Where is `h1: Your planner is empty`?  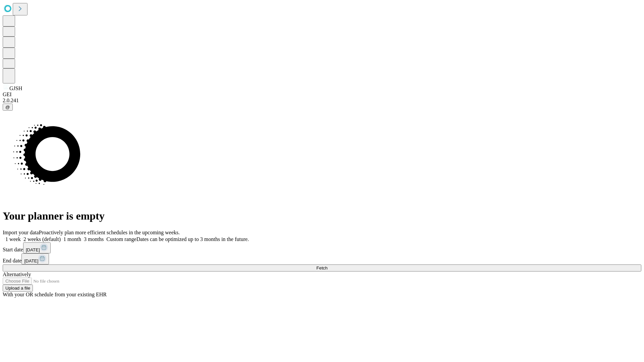
h1: Your planner is empty is located at coordinates (322, 216).